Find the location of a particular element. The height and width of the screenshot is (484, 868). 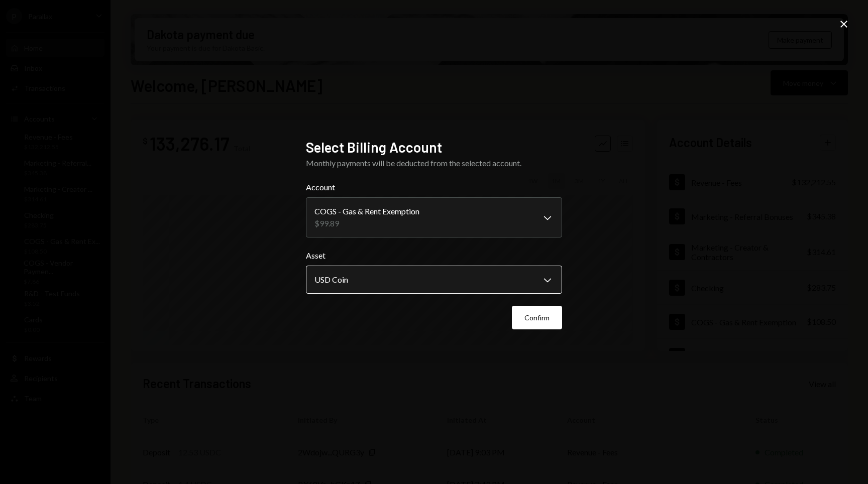

label: Account is located at coordinates (434, 187).